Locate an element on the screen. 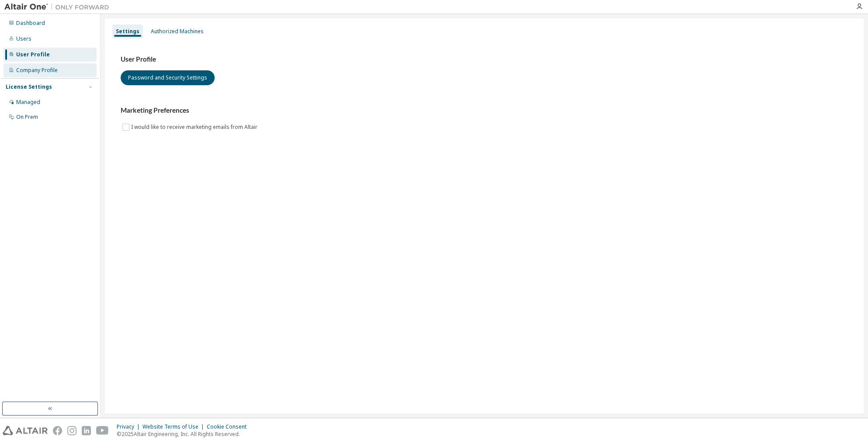 The image size is (868, 443). p: © 2025 Altair Engineering, Inc. All Rights Reserved. is located at coordinates (184, 434).